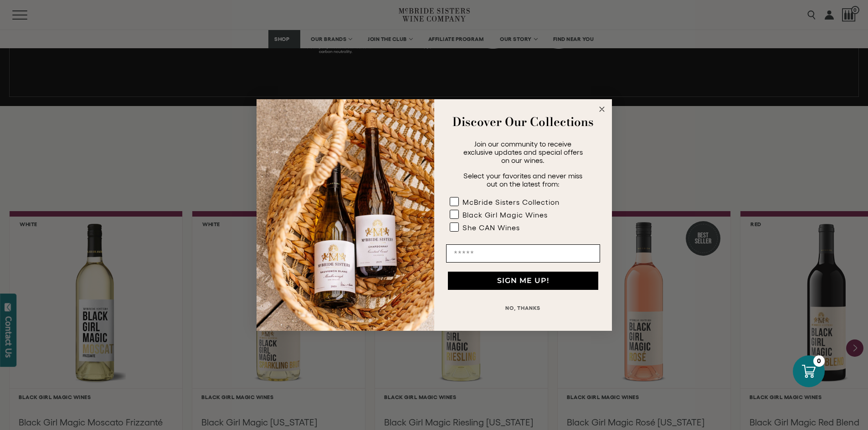  Describe the element at coordinates (523, 308) in the screenshot. I see `button: NO, THANKS` at that location.